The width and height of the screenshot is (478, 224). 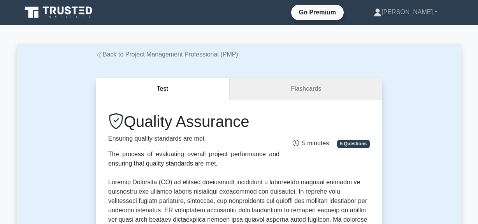 What do you see at coordinates (194, 159) in the screenshot?
I see `div: The process of evaluating overall project performance and ensuring that quality standards are met.` at bounding box center [194, 159].